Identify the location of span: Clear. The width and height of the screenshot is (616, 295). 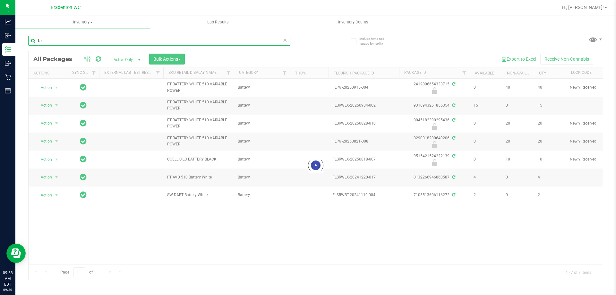
(285, 40).